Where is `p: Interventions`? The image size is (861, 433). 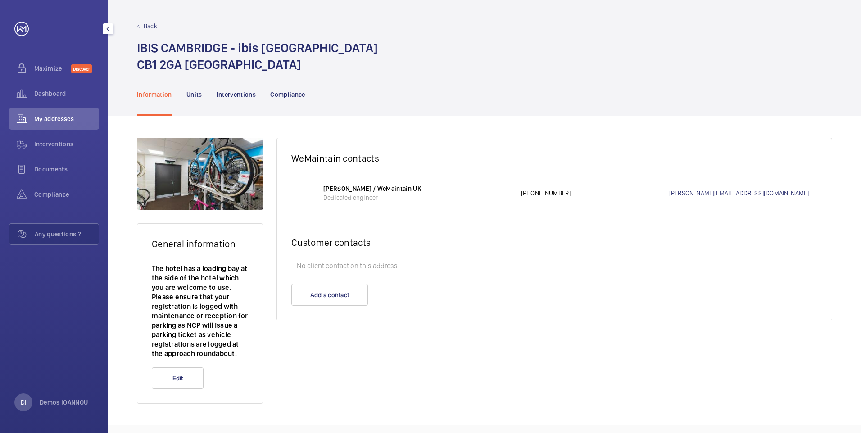 p: Interventions is located at coordinates (236, 95).